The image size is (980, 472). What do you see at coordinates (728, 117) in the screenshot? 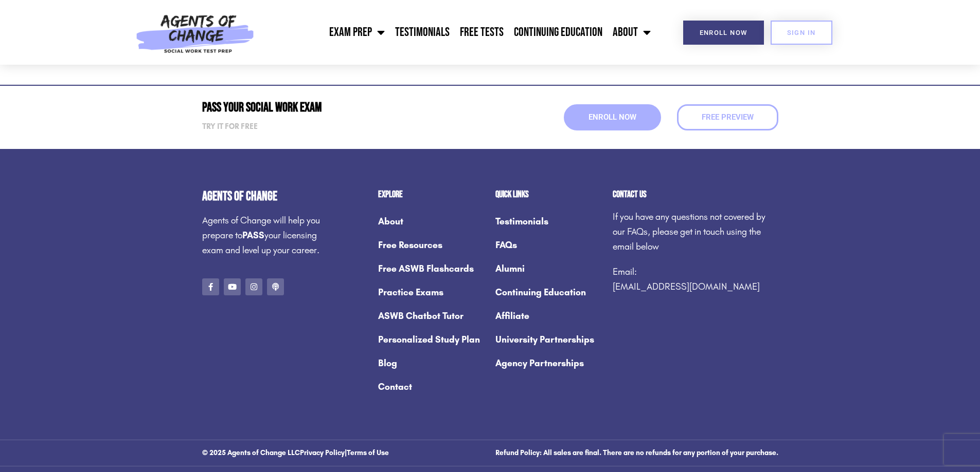
I see `a: Free Preview` at bounding box center [728, 117].